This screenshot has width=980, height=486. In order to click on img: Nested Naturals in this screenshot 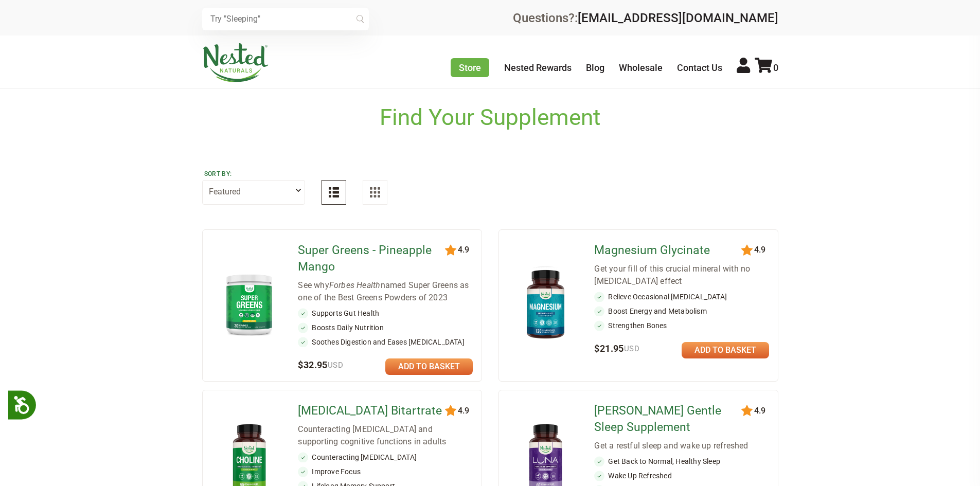, I will do `click(236, 63)`.